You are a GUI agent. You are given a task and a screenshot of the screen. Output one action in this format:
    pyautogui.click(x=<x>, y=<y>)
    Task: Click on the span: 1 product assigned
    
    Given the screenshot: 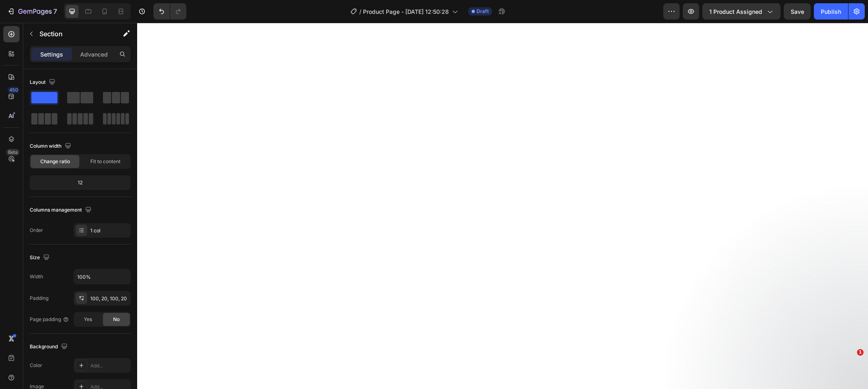 What is the action you would take?
    pyautogui.click(x=736, y=11)
    